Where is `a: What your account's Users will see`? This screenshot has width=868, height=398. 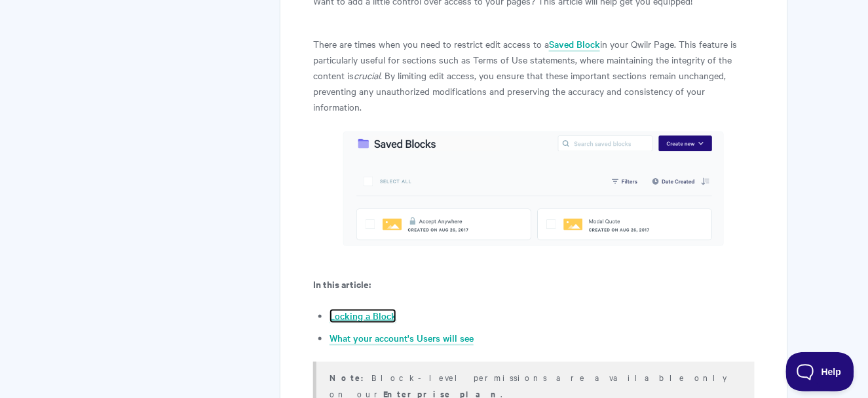
a: What your account's Users will see is located at coordinates (402, 338).